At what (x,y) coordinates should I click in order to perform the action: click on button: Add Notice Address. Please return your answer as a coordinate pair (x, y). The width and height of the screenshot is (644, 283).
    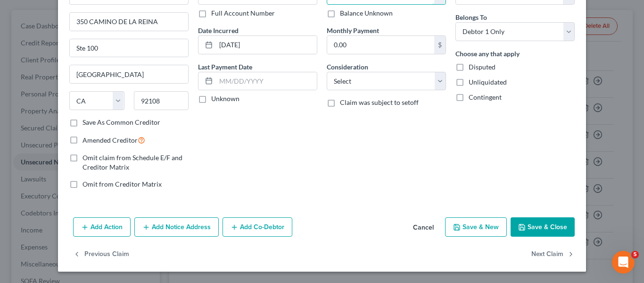
    Looking at the image, I should click on (177, 227).